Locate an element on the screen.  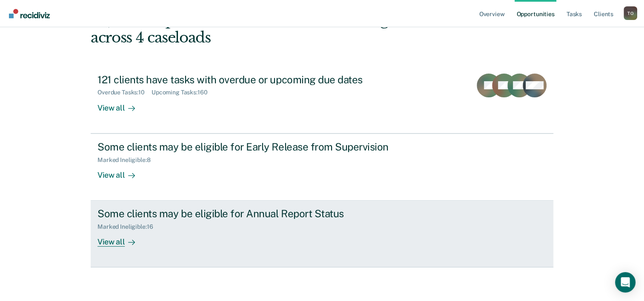
button: Profile dropdown button is located at coordinates (630, 13).